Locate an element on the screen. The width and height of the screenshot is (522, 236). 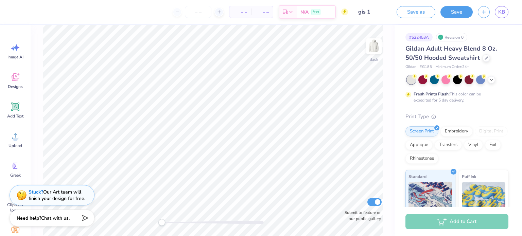
span: Upload is located at coordinates (15, 146).